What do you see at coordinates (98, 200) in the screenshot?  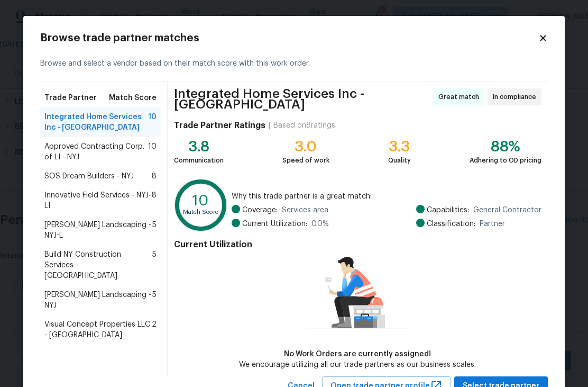 I see `span: Innovative Field Services - NYJ-LI` at bounding box center [98, 200].